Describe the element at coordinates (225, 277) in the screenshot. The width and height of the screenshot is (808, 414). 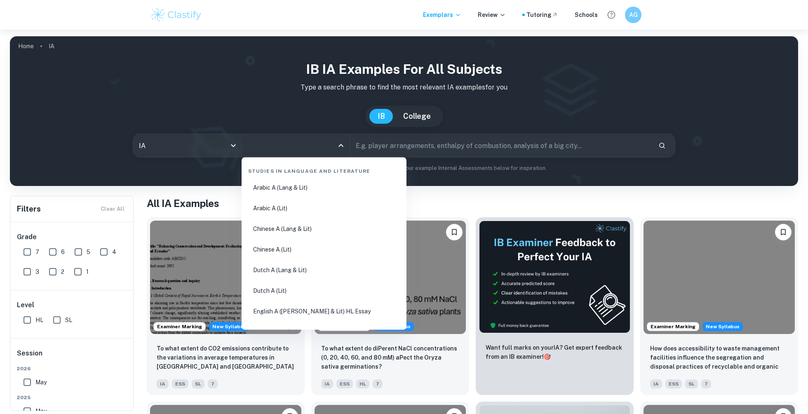
I see `img: ESS IA example thumbnail: To what extent do CO2 emissions contribu` at that location.